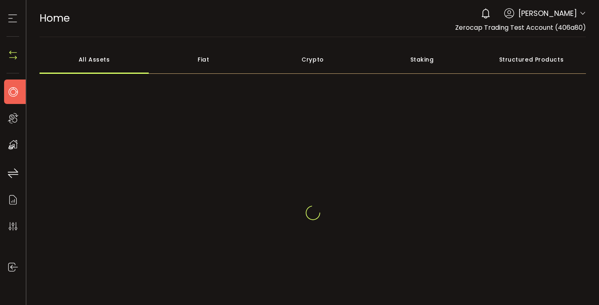  What do you see at coordinates (422, 60) in the screenshot?
I see `div: Staking` at bounding box center [422, 60].